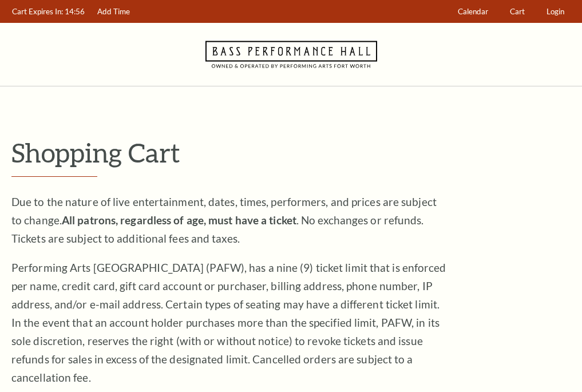 This screenshot has width=582, height=392. Describe the element at coordinates (518, 12) in the screenshot. I see `a: Cart` at that location.